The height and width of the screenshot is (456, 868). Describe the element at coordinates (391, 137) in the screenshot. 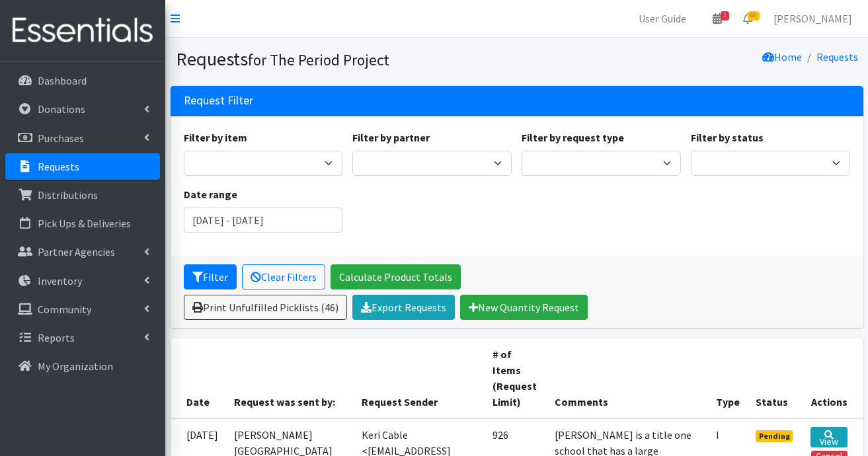

I see `label: Filter by partner` at that location.